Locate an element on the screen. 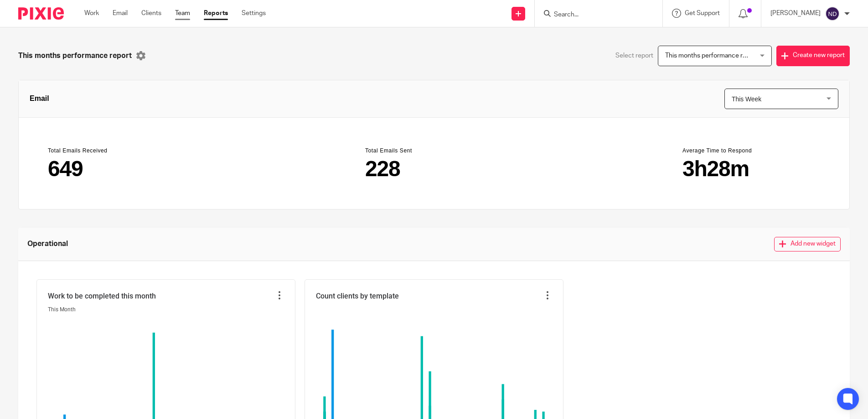 The width and height of the screenshot is (868, 419). input: Search is located at coordinates (594, 15).